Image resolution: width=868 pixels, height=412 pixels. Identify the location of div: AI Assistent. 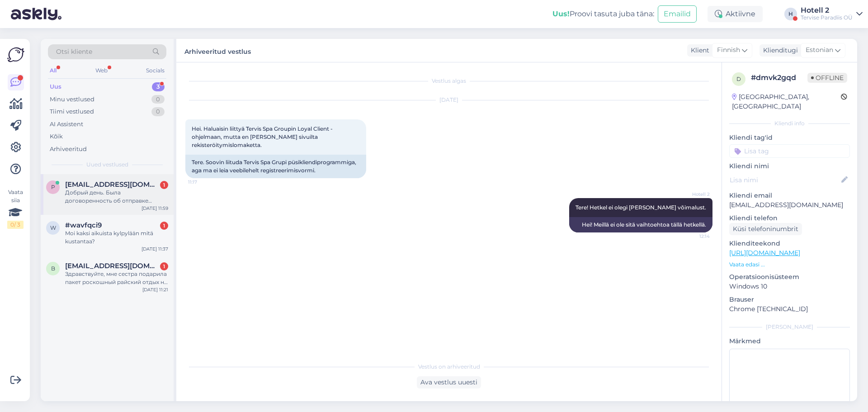
(67, 124).